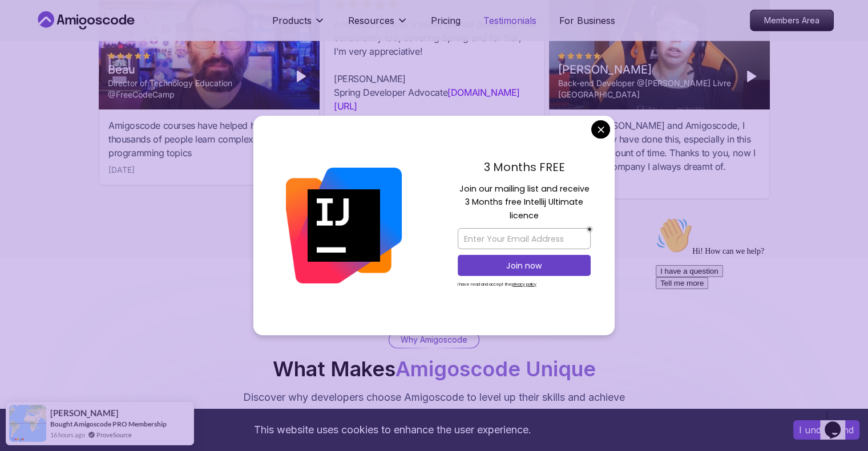  What do you see at coordinates (434, 340) in the screenshot?
I see `p: Why Amigoscode` at bounding box center [434, 340].